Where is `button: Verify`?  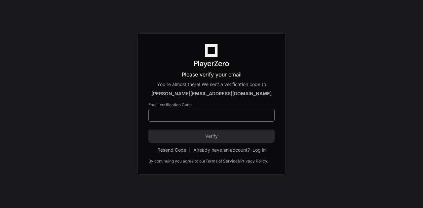
button: Verify is located at coordinates (211, 136).